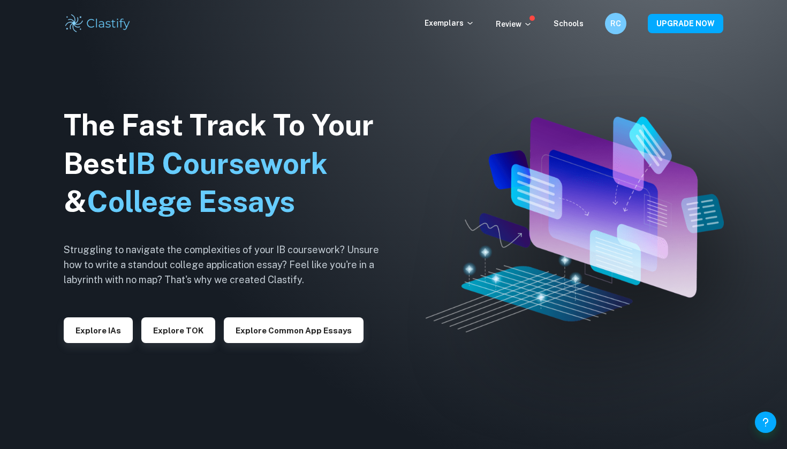 Image resolution: width=787 pixels, height=449 pixels. Describe the element at coordinates (191, 201) in the screenshot. I see `span: College Essays` at that location.